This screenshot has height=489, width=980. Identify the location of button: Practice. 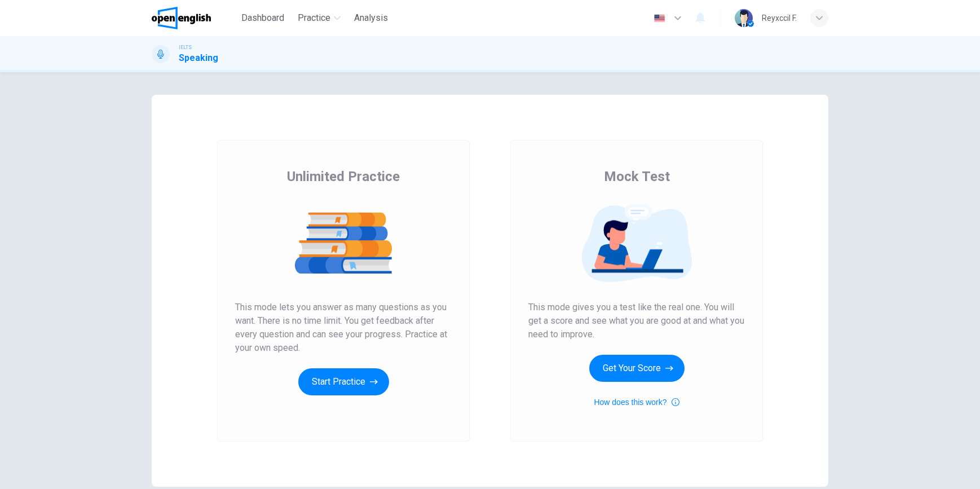
(319, 18).